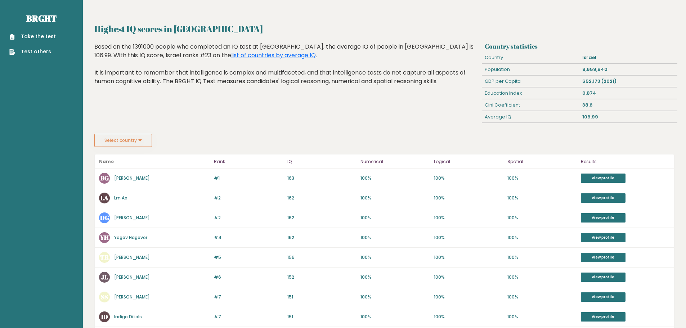 Image resolution: width=686 pixels, height=328 pixels. I want to click on p: #4, so click(248, 238).